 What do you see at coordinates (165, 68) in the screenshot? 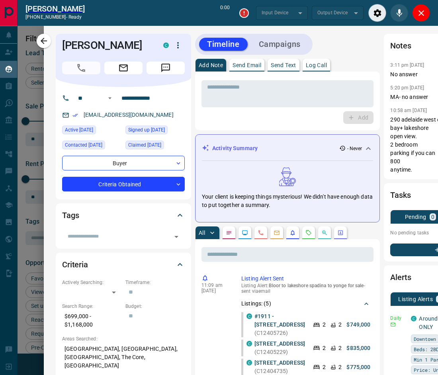
I see `span: Message` at bounding box center [165, 68].